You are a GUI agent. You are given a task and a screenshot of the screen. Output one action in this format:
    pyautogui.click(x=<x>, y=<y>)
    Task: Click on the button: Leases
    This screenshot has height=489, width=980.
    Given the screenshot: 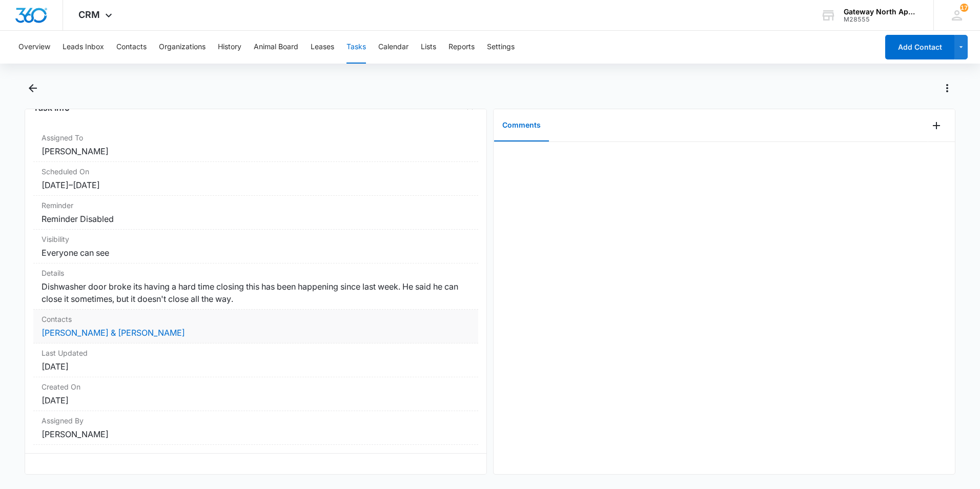 What is the action you would take?
    pyautogui.click(x=322, y=47)
    